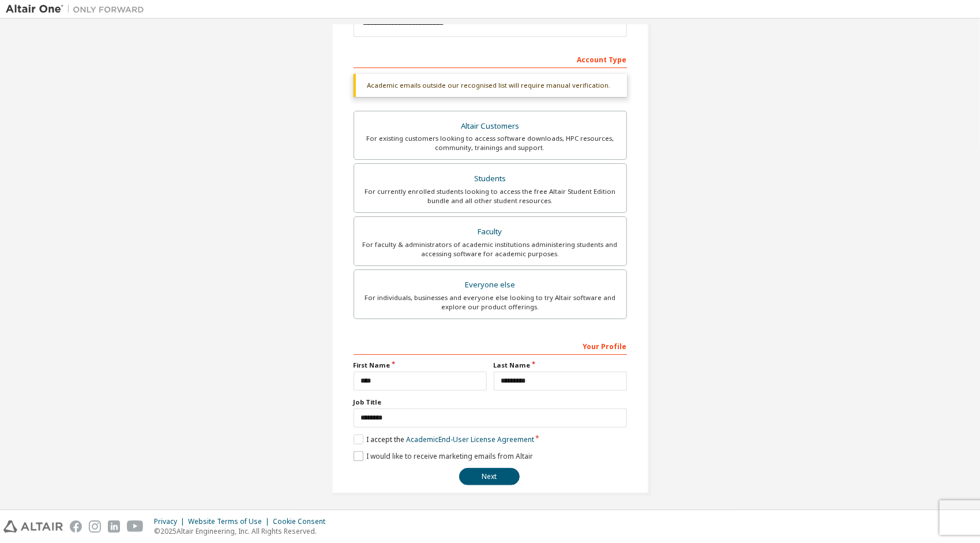 This screenshot has width=980, height=543. What do you see at coordinates (470, 439) in the screenshot?
I see `a: Academic End-User License Agreement` at bounding box center [470, 439].